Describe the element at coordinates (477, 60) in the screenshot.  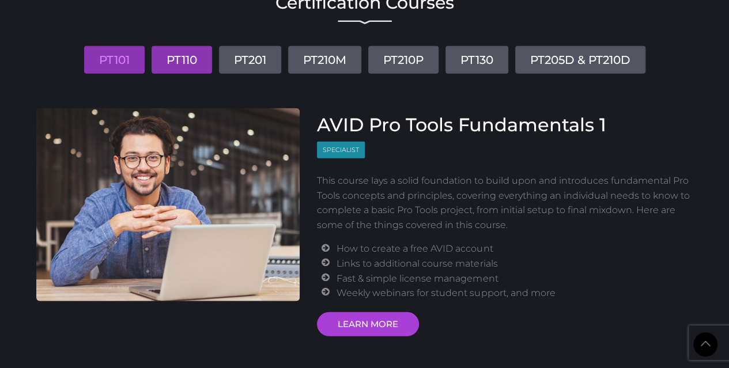
I see `a: PT130` at that location.